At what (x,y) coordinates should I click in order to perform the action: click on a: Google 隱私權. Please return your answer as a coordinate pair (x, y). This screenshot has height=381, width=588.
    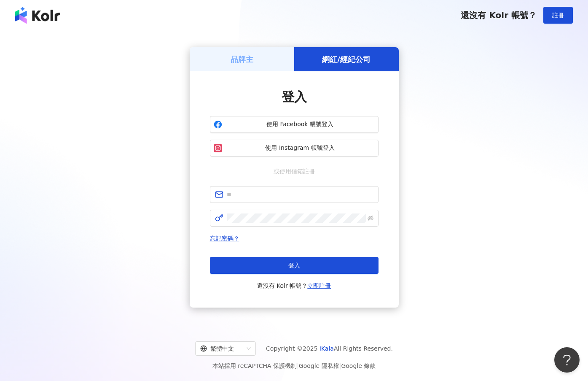
    Looking at the image, I should click on (319, 366).